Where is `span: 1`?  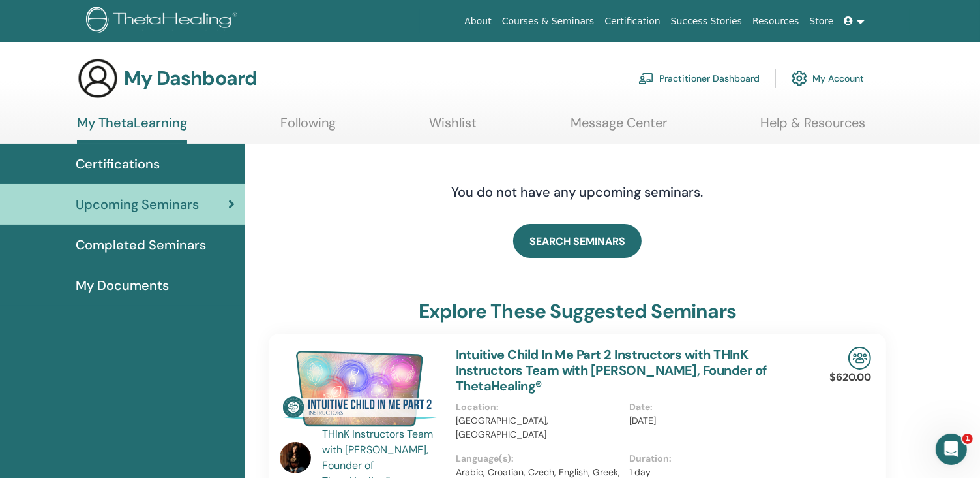
span: 1 is located at coordinates (968, 439).